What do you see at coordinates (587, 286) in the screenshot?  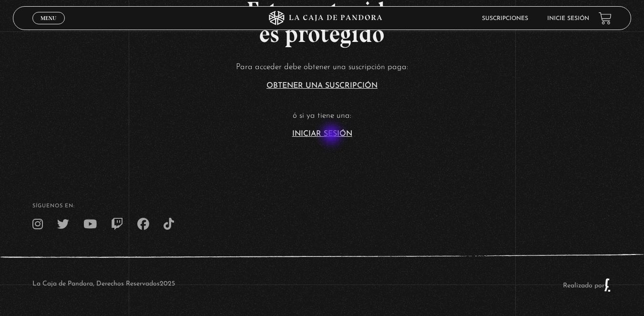 I see `a: Realizado por` at bounding box center [587, 286].